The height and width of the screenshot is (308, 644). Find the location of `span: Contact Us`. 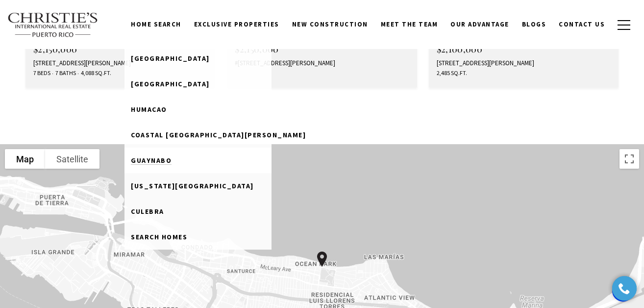

span: Contact Us is located at coordinates (581, 24).